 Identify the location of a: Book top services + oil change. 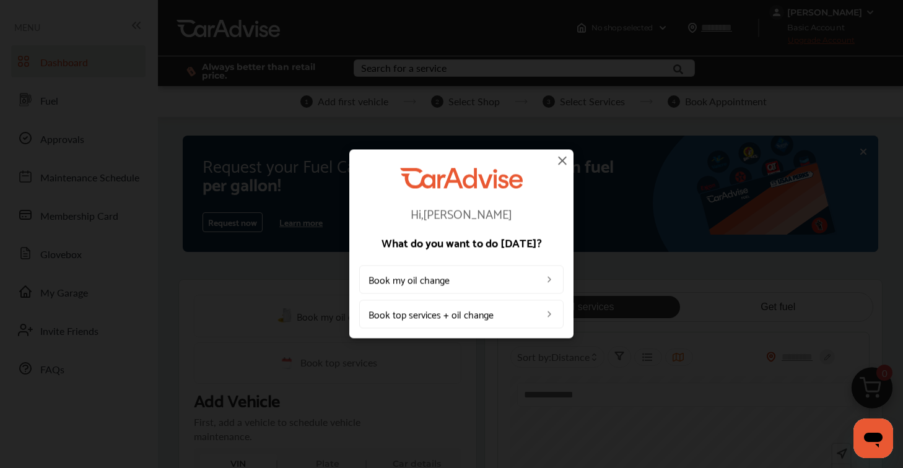
(461, 315).